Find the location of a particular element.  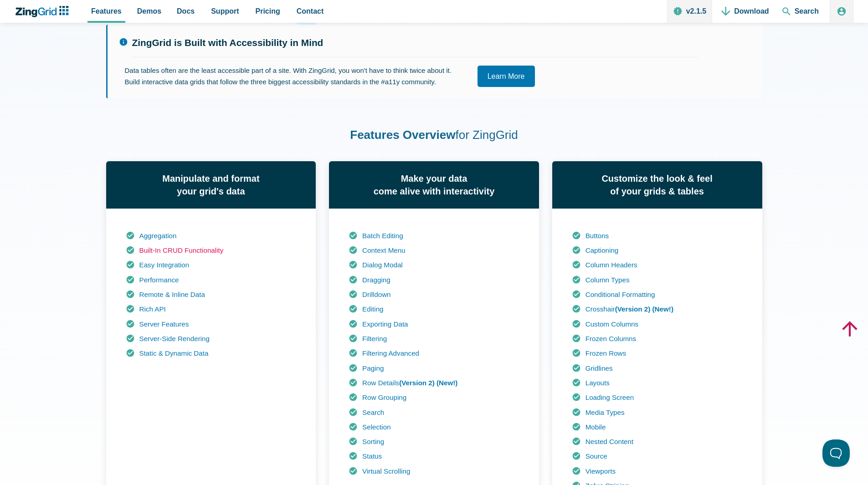

a: Editing is located at coordinates (372, 309).